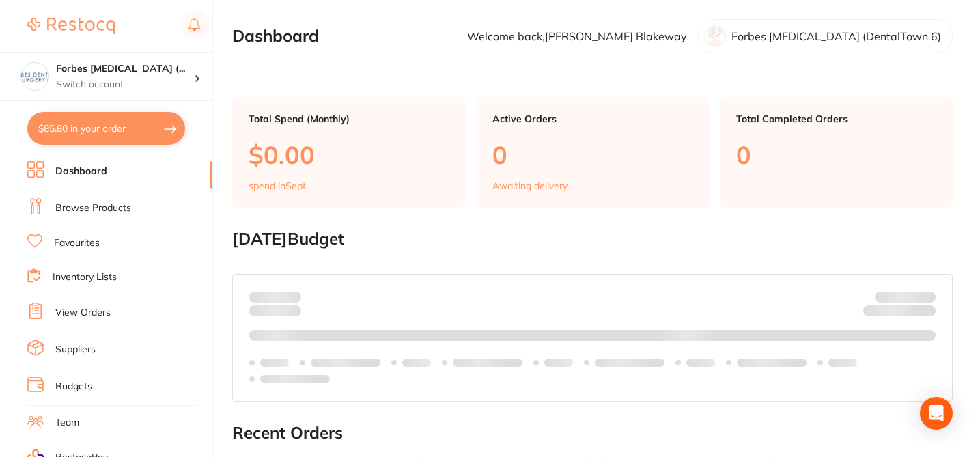 The image size is (980, 457). What do you see at coordinates (592, 119) in the screenshot?
I see `p: Active Orders` at bounding box center [592, 119].